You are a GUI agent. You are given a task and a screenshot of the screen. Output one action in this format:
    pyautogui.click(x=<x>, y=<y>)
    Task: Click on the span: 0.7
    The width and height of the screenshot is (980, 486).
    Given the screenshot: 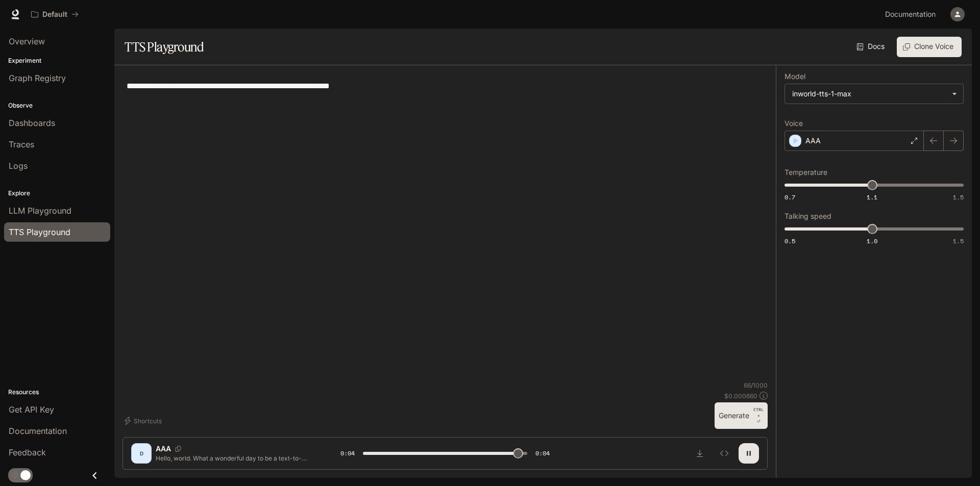 What is the action you would take?
    pyautogui.click(x=789, y=197)
    